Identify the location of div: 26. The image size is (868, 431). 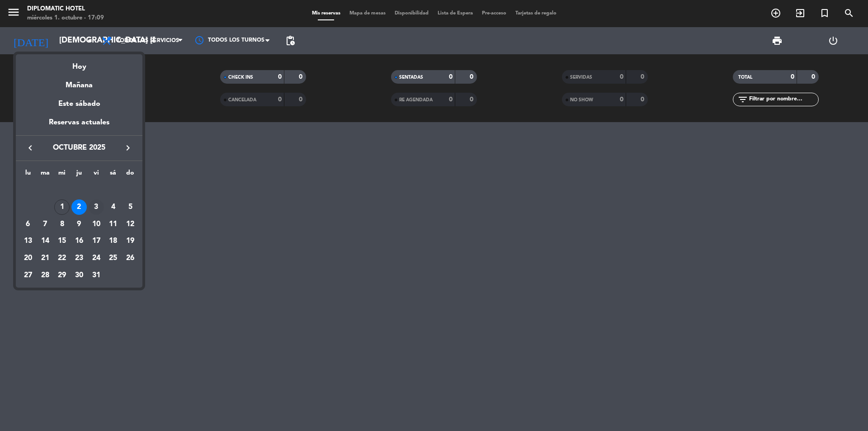
(130, 258).